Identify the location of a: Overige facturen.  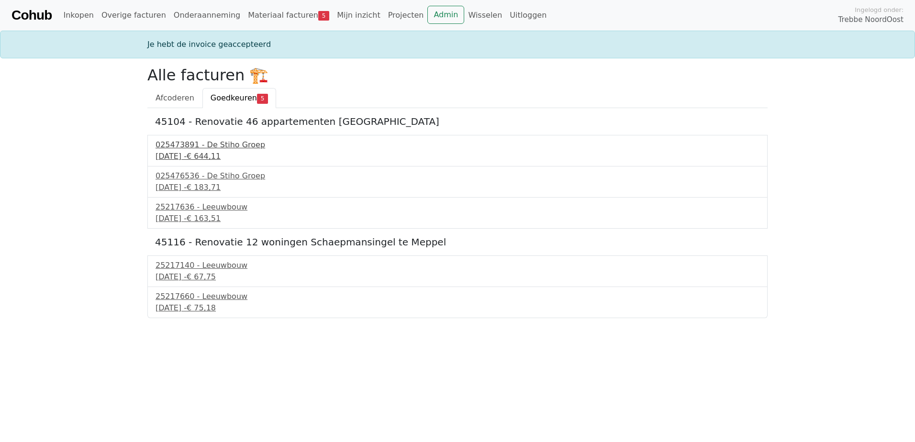
(134, 15).